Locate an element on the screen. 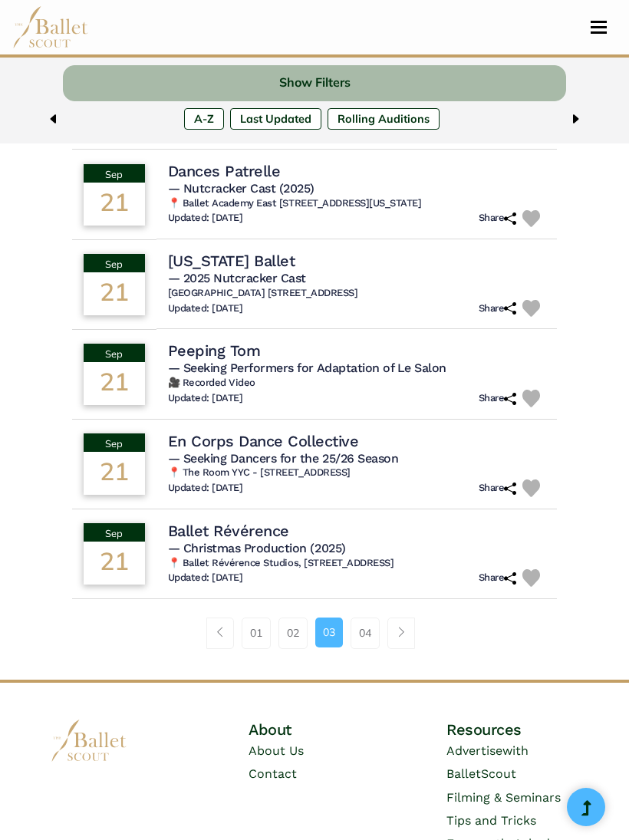 The height and width of the screenshot is (840, 629). a: About Us is located at coordinates (276, 751).